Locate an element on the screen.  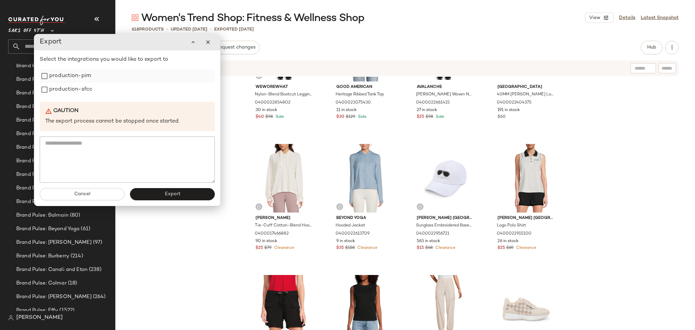
span: 0400022661415 is located at coordinates (432, 103).